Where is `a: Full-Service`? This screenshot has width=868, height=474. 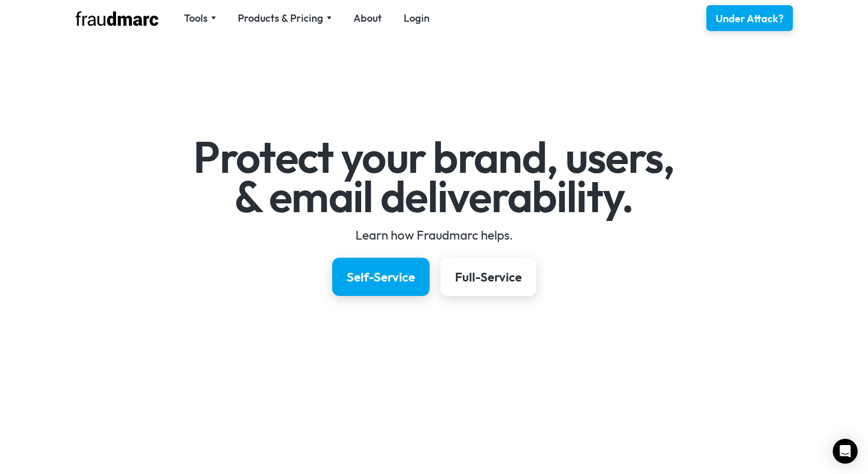 a: Full-Service is located at coordinates (488, 277).